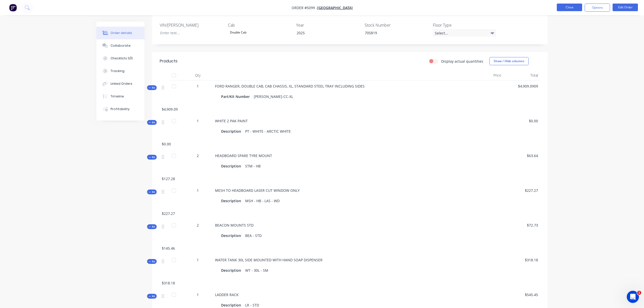  Describe the element at coordinates (122, 33) in the screenshot. I see `div: Order details` at that location.